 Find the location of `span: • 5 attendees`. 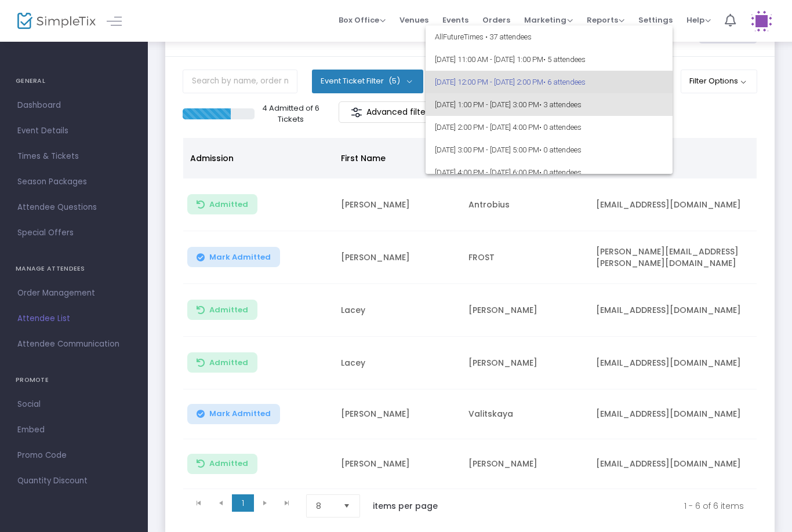

span: • 5 attendees is located at coordinates (564, 59).